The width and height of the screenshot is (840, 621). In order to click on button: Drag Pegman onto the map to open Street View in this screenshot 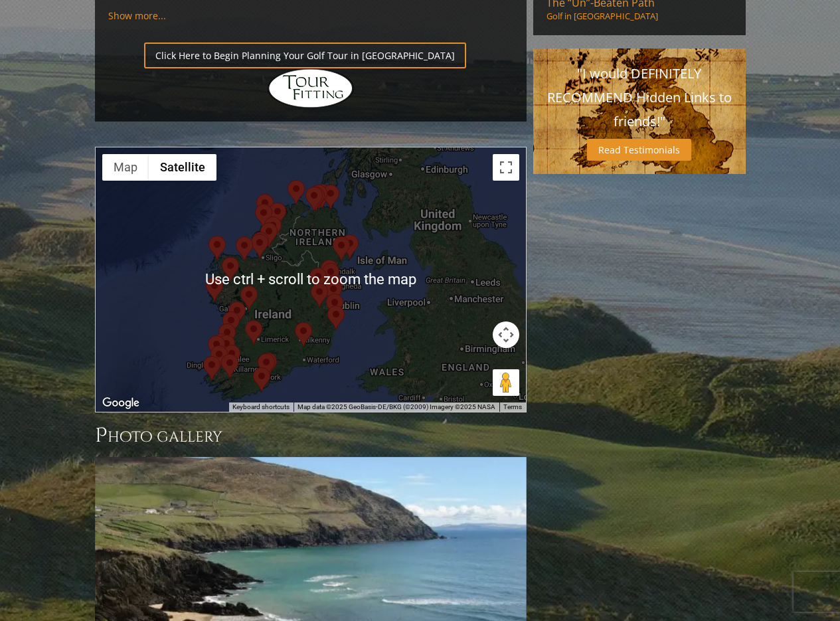, I will do `click(506, 383)`.